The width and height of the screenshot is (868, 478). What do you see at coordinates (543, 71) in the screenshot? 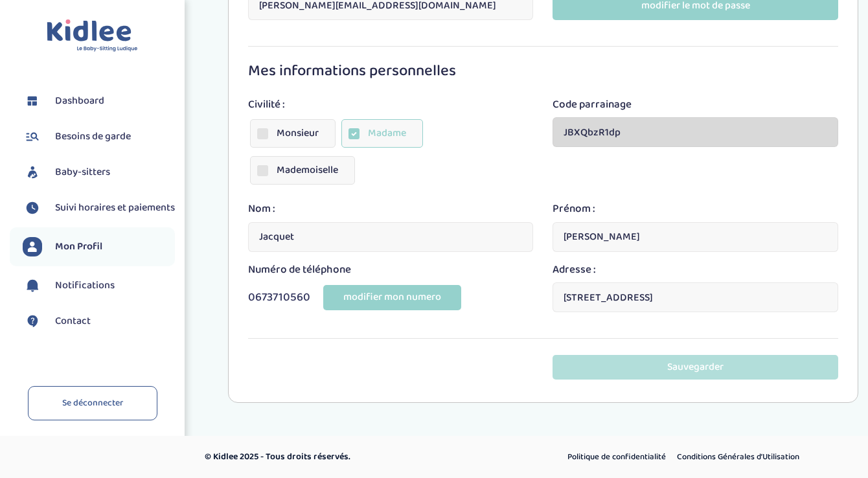
I see `h3: Mes informations personnelles` at bounding box center [543, 71].